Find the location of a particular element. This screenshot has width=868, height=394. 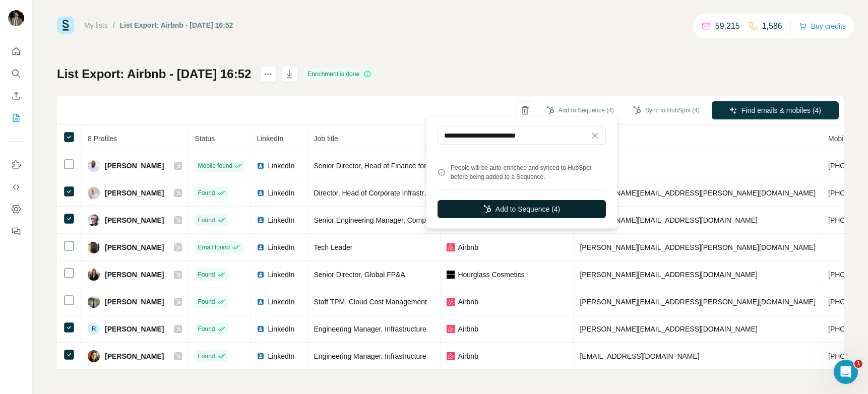

p: 1,586 is located at coordinates (772, 26).